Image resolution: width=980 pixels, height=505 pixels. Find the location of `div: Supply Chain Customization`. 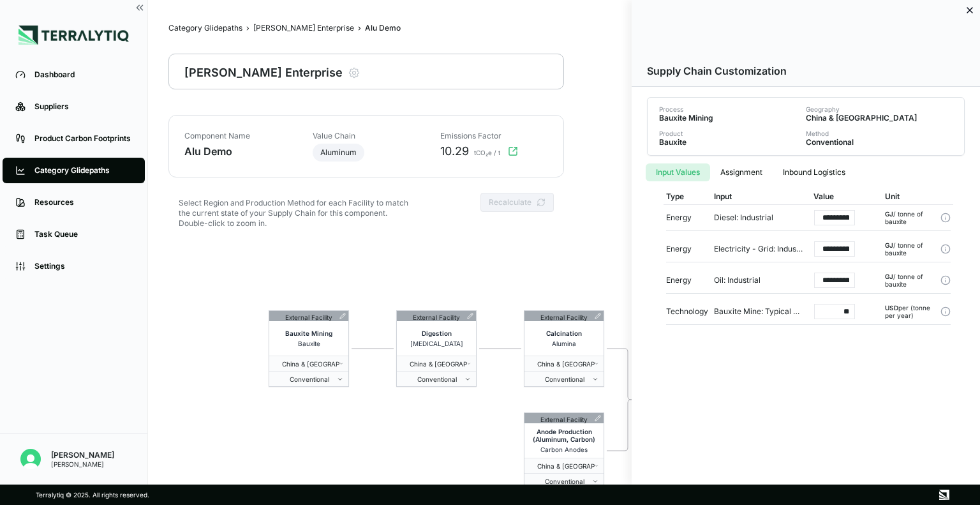

div: Supply Chain Customization is located at coordinates (806, 51).